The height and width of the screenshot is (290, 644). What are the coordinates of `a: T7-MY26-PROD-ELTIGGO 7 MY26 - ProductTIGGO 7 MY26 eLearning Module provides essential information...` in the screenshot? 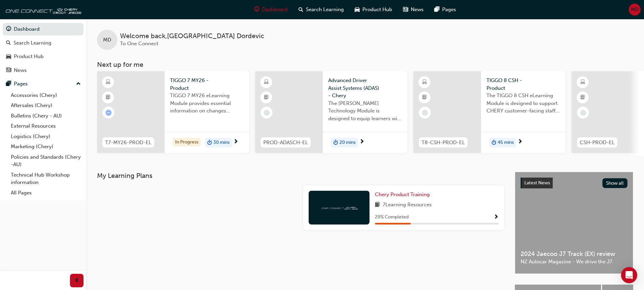 It's located at (173, 112).